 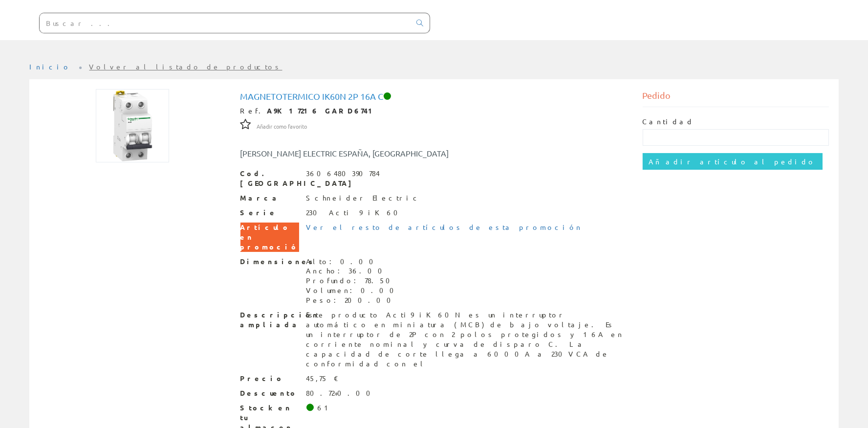 What do you see at coordinates (341, 393) in the screenshot?
I see `div: 80.72+0.00` at bounding box center [341, 393].